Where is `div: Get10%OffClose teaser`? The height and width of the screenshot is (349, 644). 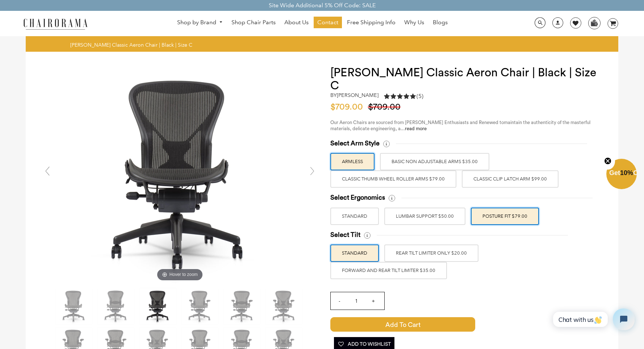
div: Get10%OffClose teaser is located at coordinates (621, 174).